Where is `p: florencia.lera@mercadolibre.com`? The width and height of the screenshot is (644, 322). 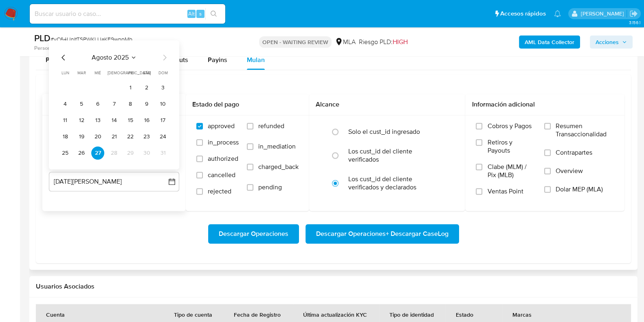 p: florencia.lera@mercadolibre.com is located at coordinates (603, 14).